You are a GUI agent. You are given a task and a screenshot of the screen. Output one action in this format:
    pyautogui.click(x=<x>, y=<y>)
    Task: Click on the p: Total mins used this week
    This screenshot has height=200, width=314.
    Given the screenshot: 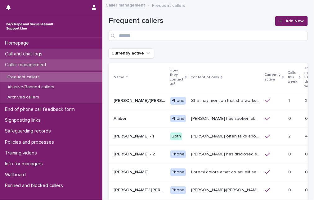 What is the action you would take?
    pyautogui.click(x=309, y=78)
    